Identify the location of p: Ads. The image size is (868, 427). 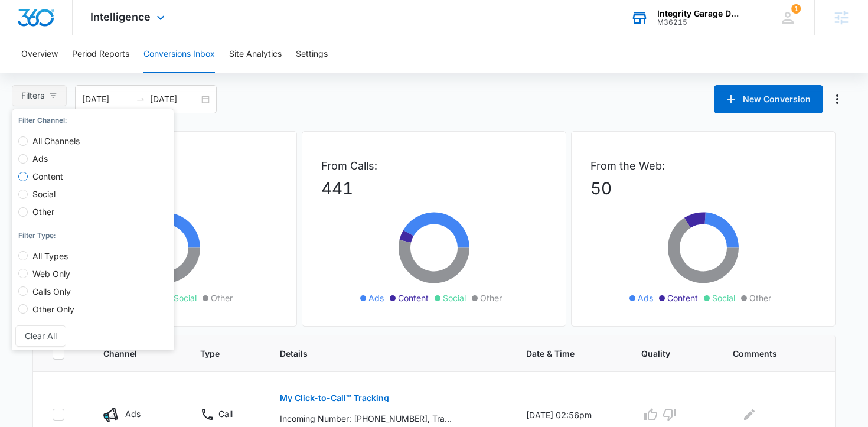
(133, 413).